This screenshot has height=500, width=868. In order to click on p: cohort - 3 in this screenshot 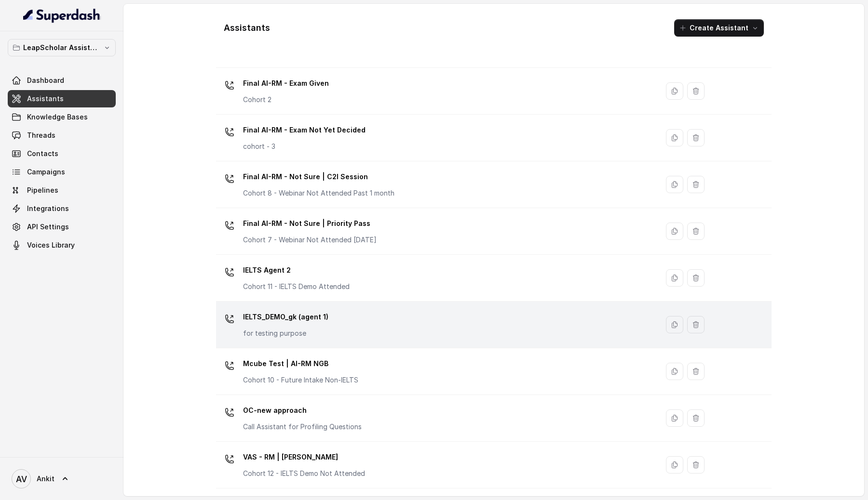, I will do `click(304, 147)`.